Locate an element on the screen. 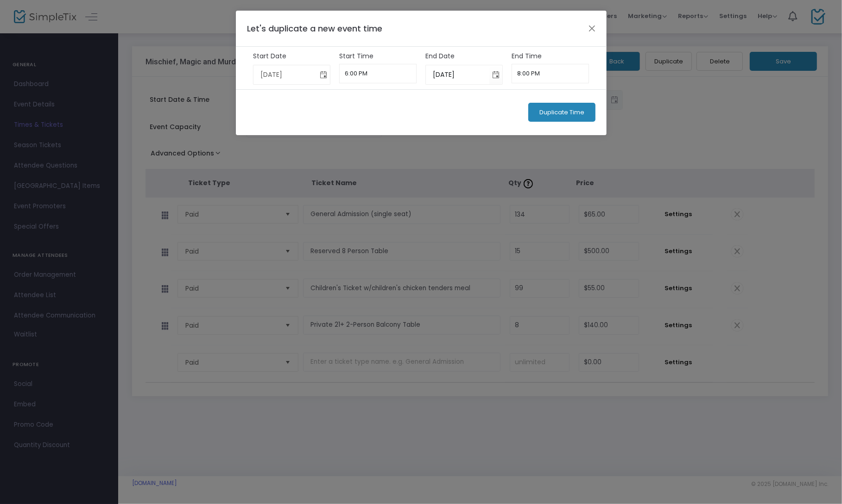  span: Duplicate Time is located at coordinates (562, 113).